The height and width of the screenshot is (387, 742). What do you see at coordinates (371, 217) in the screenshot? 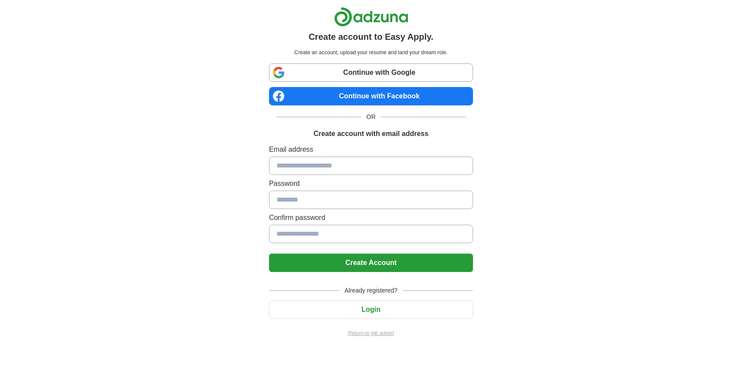
I see `label: Confirm password` at bounding box center [371, 217].